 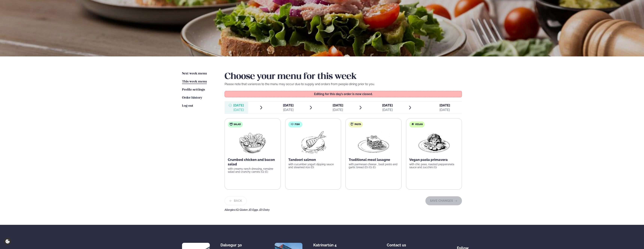 What do you see at coordinates (373, 166) in the screenshot?
I see `p: with parmesan cheese , basil pesto and garlic bread (D) (G) (E)` at bounding box center [373, 166].